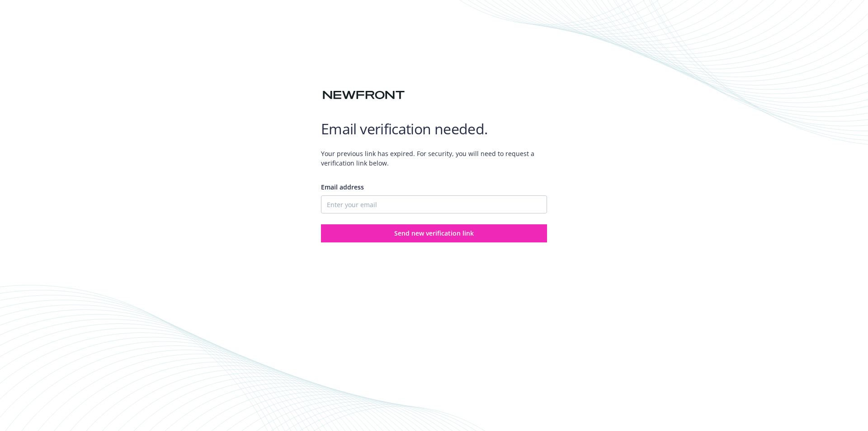  I want to click on input: Enter your email, so click(434, 204).